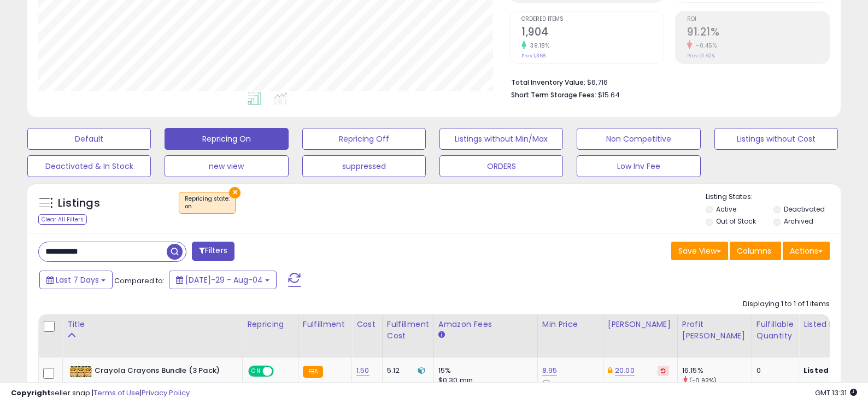 The width and height of the screenshot is (868, 404). Describe the element at coordinates (726, 209) in the screenshot. I see `label: Active` at that location.